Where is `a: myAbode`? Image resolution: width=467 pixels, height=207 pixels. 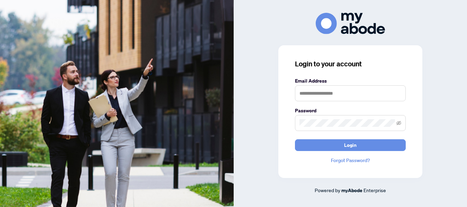 a: myAbode is located at coordinates (351, 191).